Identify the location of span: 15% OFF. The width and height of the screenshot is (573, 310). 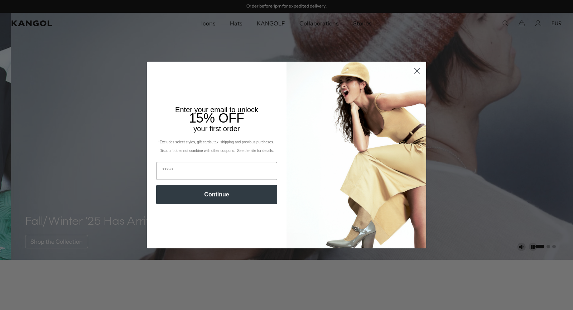
(217, 118).